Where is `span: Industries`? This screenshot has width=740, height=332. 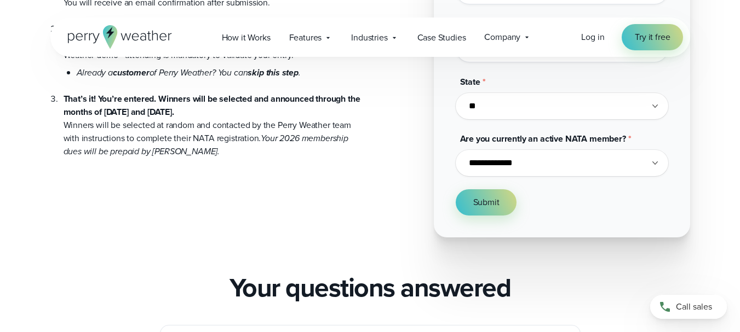
span: Industries is located at coordinates (369, 38).